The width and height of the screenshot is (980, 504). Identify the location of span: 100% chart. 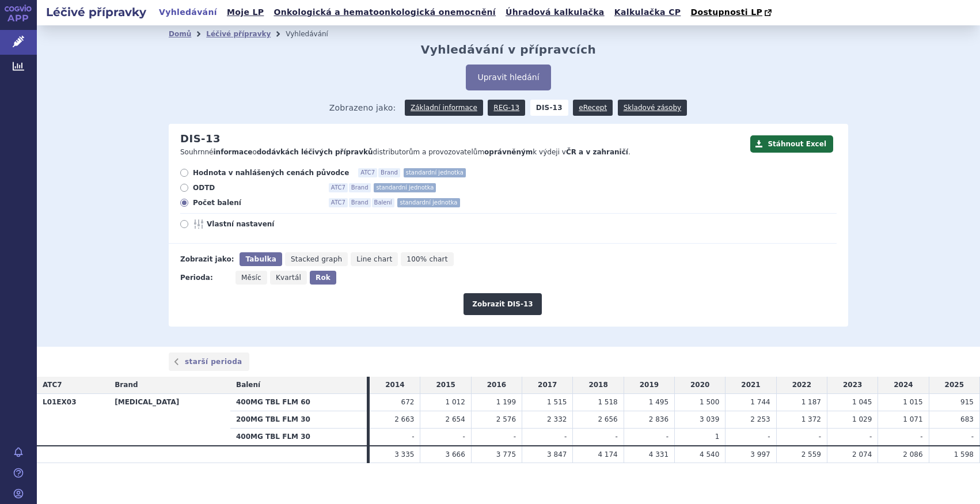
(427, 259).